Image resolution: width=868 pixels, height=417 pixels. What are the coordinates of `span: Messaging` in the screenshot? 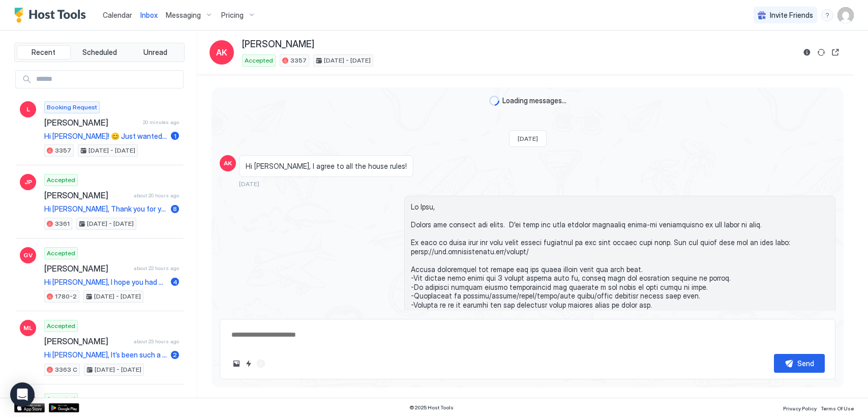 It's located at (183, 15).